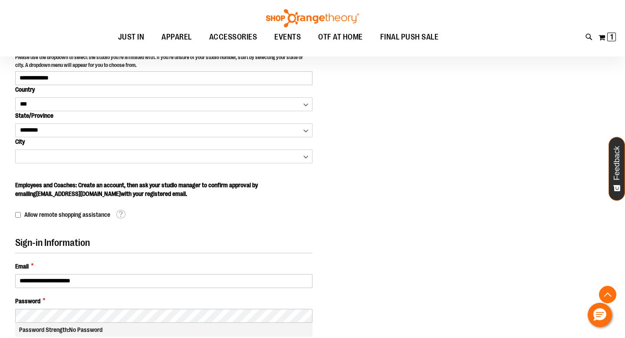  What do you see at coordinates (341, 37) in the screenshot?
I see `a: OTF AT HOME` at bounding box center [341, 37].